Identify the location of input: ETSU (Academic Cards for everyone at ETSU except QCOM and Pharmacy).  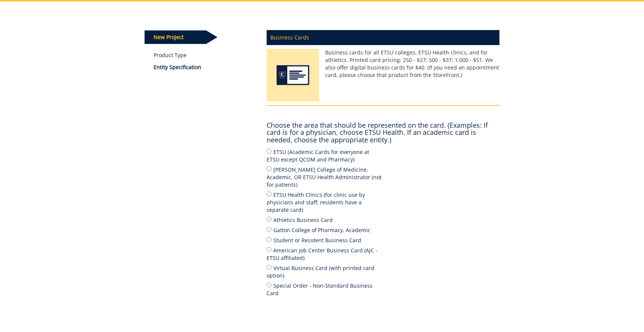
(269, 151).